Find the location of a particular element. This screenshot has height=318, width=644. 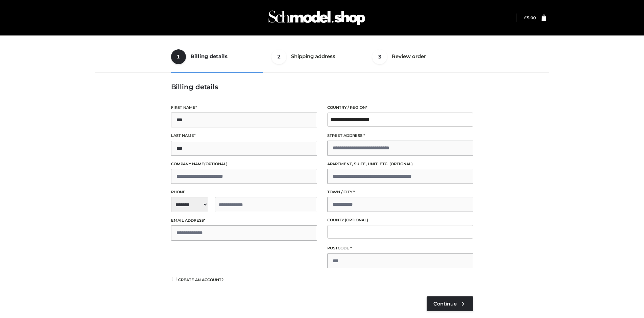

label: Phone is located at coordinates (244, 192).